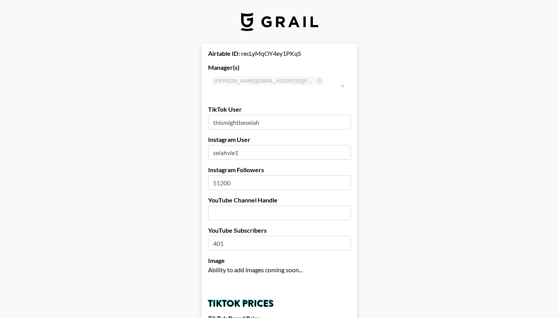 The width and height of the screenshot is (559, 318). Describe the element at coordinates (280, 170) in the screenshot. I see `label: Instagram Followers` at that location.